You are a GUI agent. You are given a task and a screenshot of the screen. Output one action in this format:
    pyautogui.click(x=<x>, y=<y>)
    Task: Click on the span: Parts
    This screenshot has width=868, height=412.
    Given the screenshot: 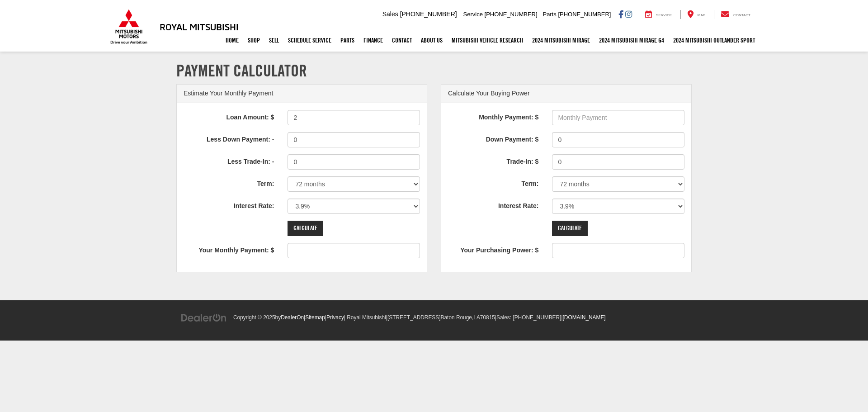 What is the action you would take?
    pyautogui.click(x=549, y=14)
    